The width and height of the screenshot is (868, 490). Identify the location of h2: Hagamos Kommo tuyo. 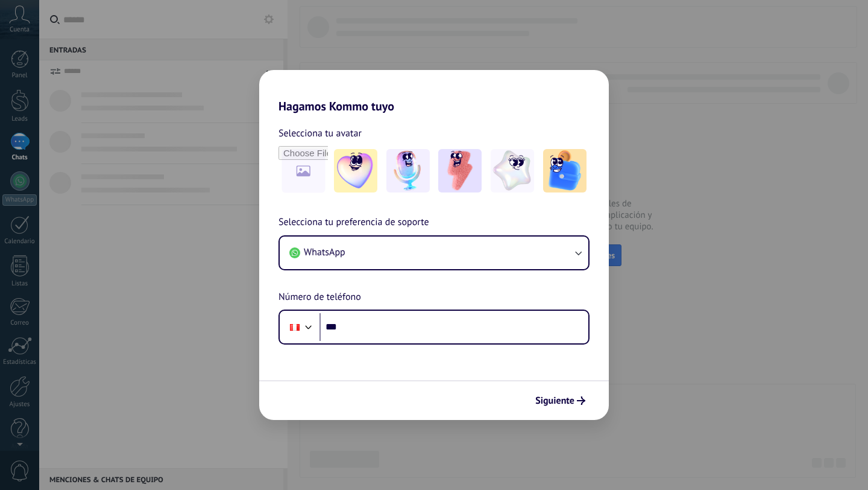
(434, 92).